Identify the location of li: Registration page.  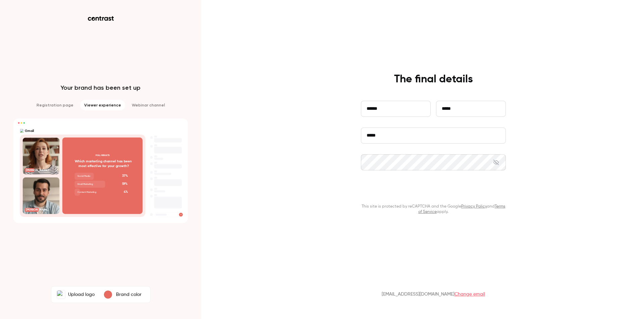
(55, 105).